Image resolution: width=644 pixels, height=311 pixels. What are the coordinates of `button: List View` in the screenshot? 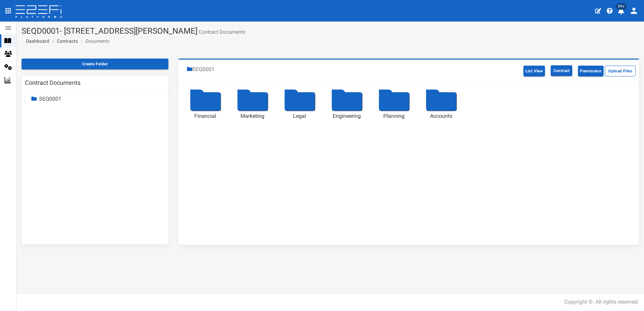 It's located at (534, 71).